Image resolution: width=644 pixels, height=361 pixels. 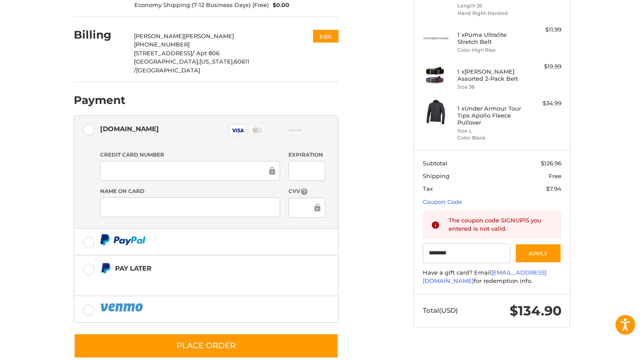 I want to click on div: Pay Later, so click(x=199, y=268).